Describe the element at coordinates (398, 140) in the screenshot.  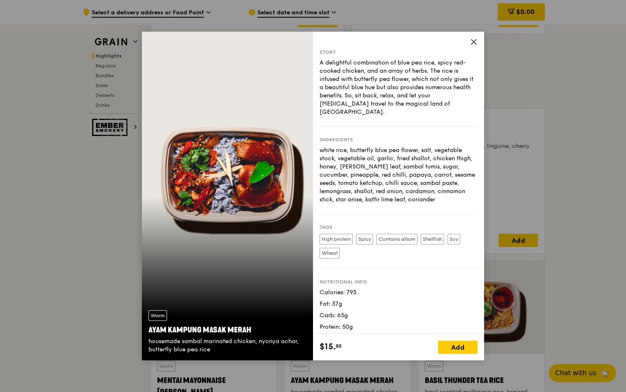
I see `div: Ingredients` at that location.